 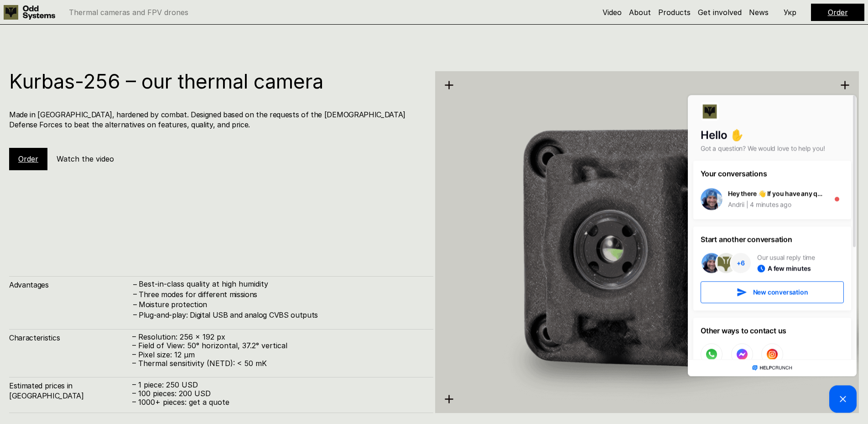 I want to click on a: Get involved, so click(x=720, y=12).